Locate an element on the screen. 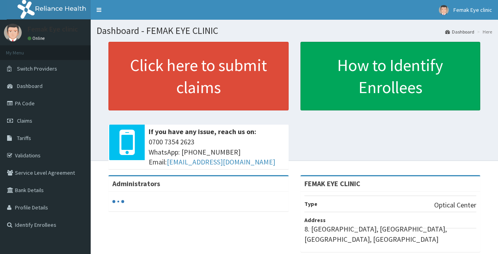 This screenshot has height=254, width=498. a: How to Identify Enrollees is located at coordinates (390, 76).